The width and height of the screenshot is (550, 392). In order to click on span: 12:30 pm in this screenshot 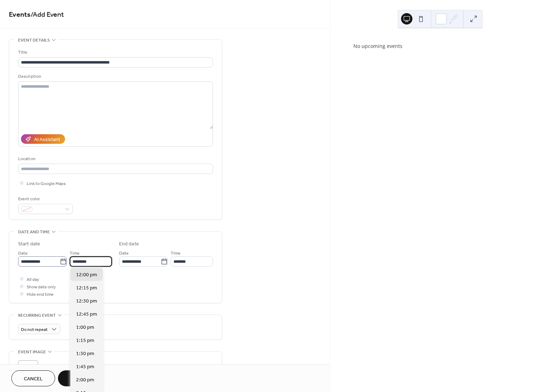, I will do `click(86, 301)`.